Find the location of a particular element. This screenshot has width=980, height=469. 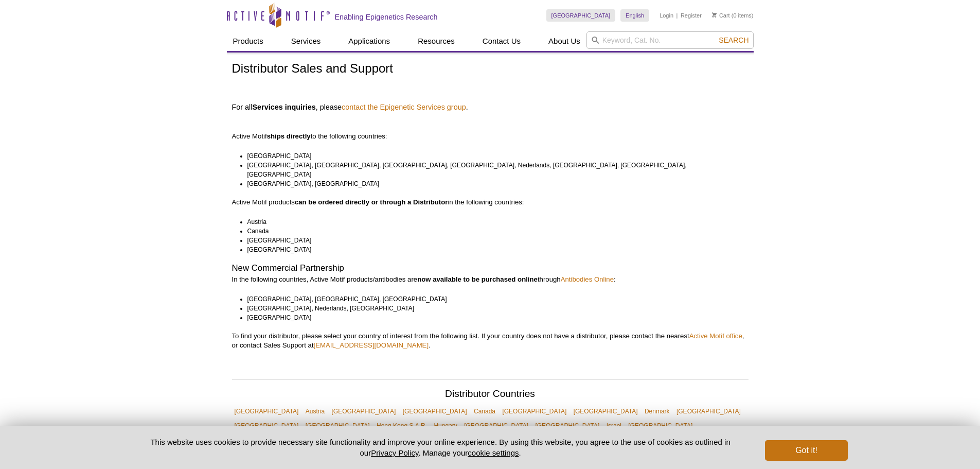

h2: Enabling Epigenetics Research is located at coordinates (386, 17).